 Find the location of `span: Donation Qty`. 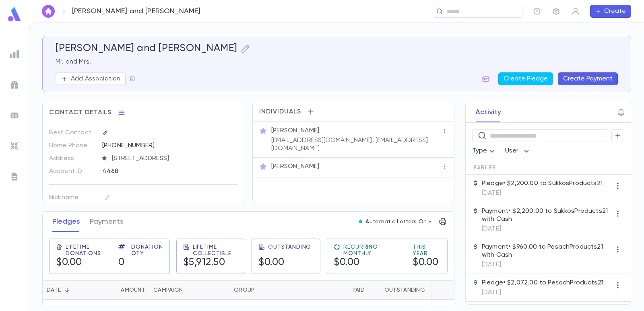

span: Donation Qty is located at coordinates (147, 250).